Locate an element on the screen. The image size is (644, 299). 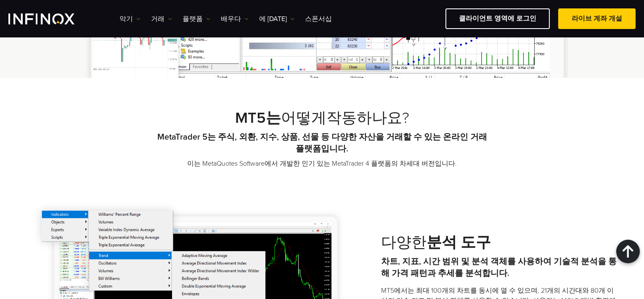
font: 어떻게 is located at coordinates (303, 118).